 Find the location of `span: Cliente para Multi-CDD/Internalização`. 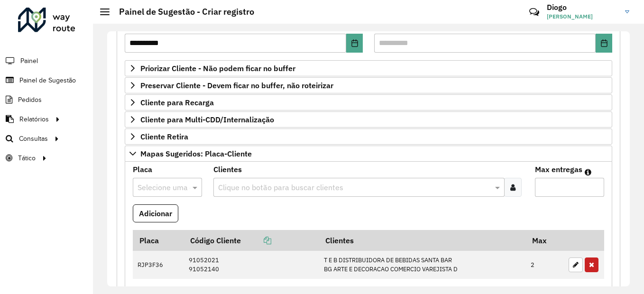

span: Cliente para Multi-CDD/Internalização is located at coordinates (207, 120).